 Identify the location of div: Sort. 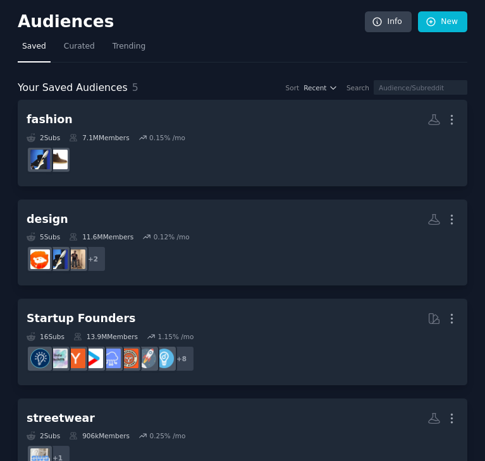
(293, 88).